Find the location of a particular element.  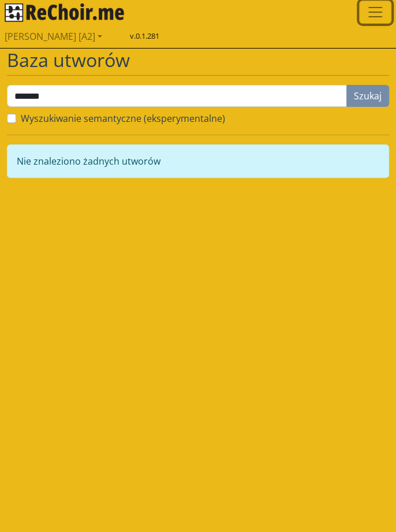

label: Wyszukiwanie semantyczne (eksperymentalne) is located at coordinates (123, 118).